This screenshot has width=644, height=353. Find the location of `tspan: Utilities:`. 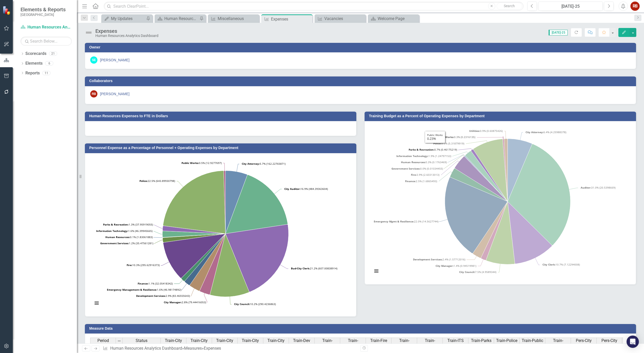

tspan: Utilities: is located at coordinates (474, 131).